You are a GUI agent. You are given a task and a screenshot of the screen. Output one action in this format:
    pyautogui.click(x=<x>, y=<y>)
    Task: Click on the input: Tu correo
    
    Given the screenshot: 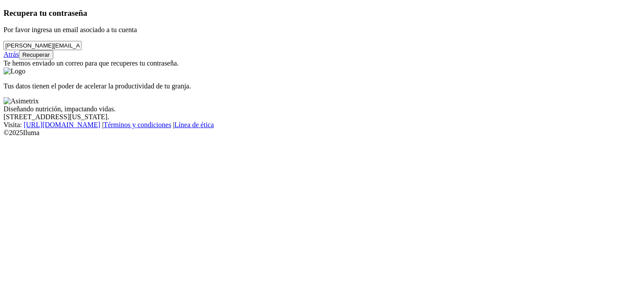 What is the action you would take?
    pyautogui.click(x=42, y=45)
    